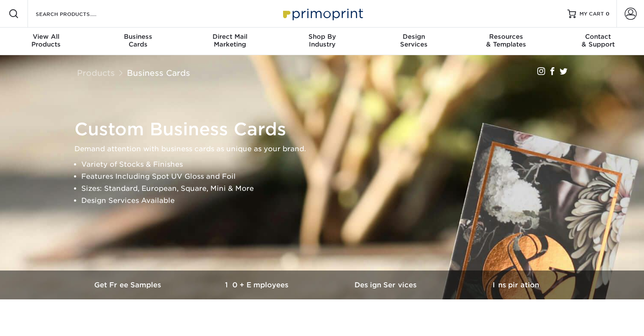  What do you see at coordinates (138, 42) in the screenshot?
I see `a: BusinessCards` at bounding box center [138, 42].